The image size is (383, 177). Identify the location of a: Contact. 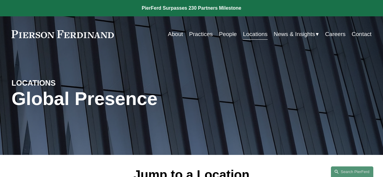
(362, 34).